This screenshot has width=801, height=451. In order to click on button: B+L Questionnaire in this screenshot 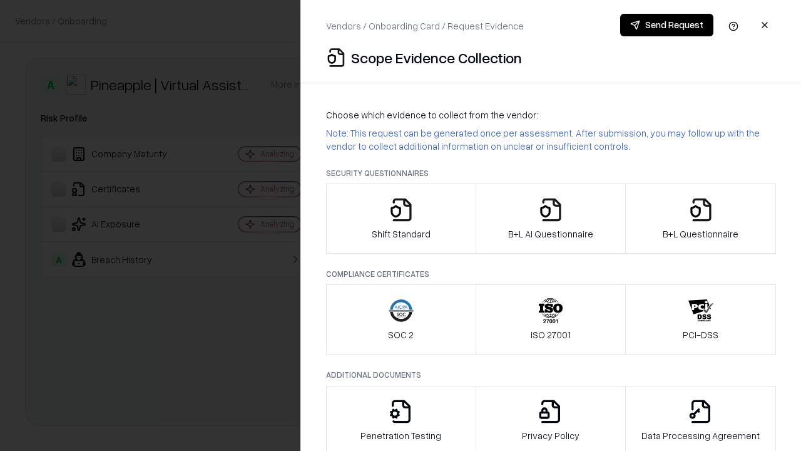, I will do `click(700, 218)`.